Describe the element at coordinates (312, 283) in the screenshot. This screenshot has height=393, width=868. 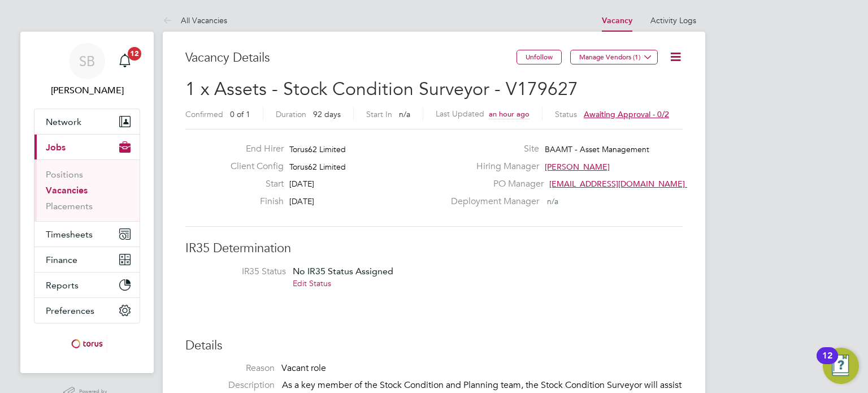
I see `a: Edit Status` at that location.